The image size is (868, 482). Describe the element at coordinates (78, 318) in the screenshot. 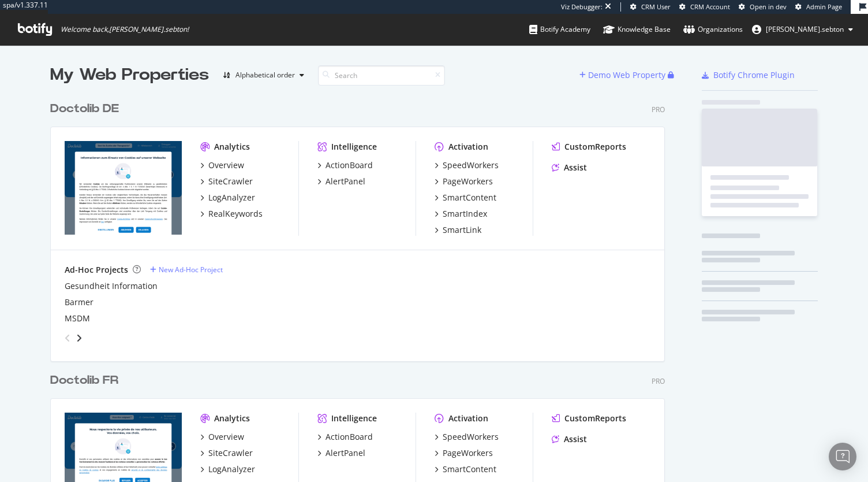

I see `div: MSDM` at that location.